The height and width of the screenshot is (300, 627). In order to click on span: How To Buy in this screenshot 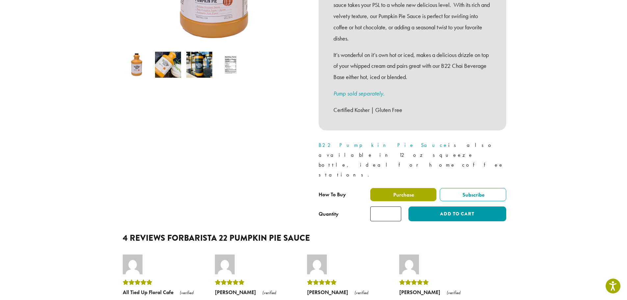, I will do `click(332, 194)`.